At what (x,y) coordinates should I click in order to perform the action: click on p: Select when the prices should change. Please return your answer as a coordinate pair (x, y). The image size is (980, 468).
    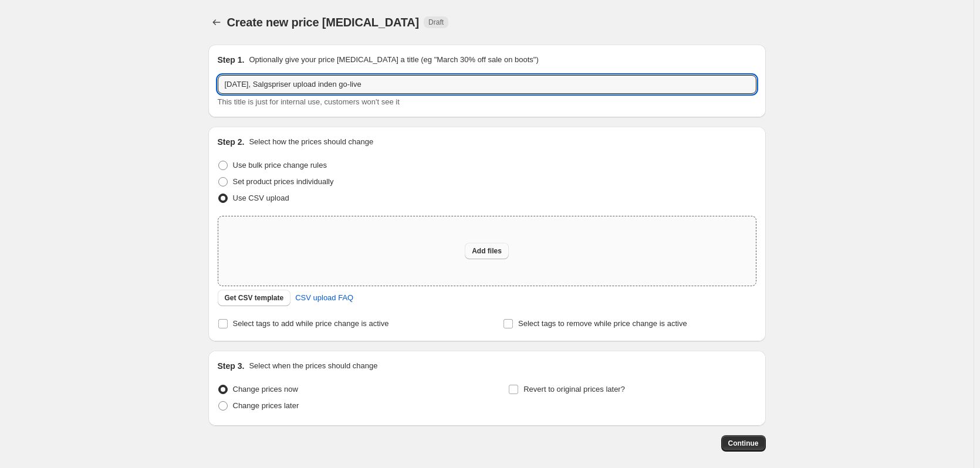
    Looking at the image, I should click on (313, 366).